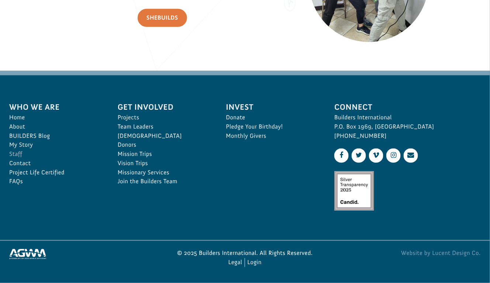 This screenshot has width=490, height=283. I want to click on a: About, so click(55, 127).